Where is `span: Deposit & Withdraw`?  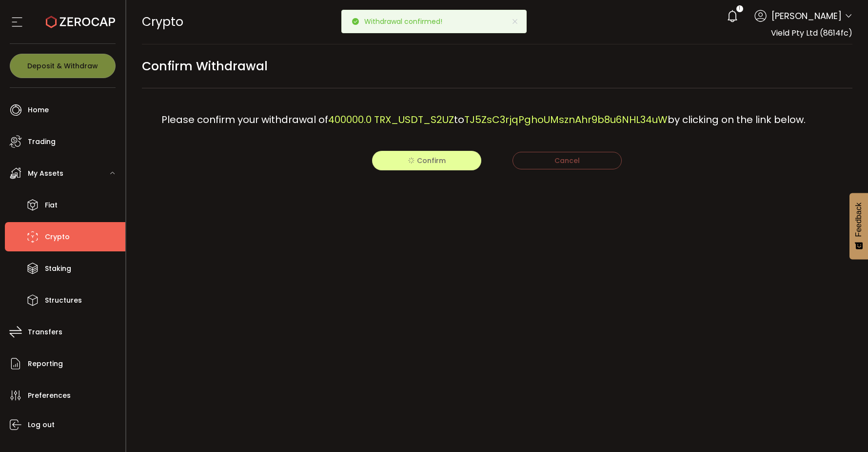
span: Deposit & Withdraw is located at coordinates (62, 66).